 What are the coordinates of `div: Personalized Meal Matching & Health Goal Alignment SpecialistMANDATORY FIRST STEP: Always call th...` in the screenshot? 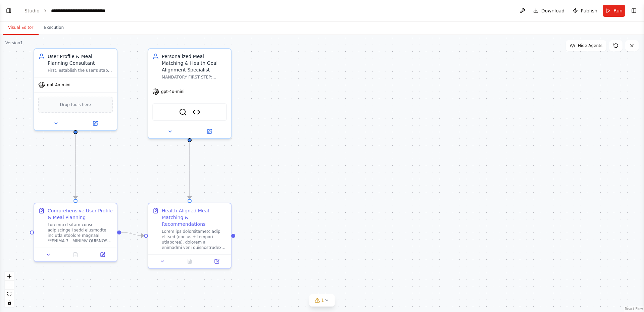 It's located at (190, 94).